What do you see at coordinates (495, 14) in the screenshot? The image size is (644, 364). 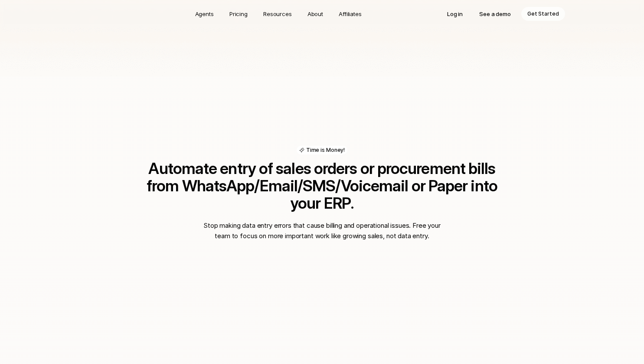 I see `p: See a demo` at bounding box center [495, 14].